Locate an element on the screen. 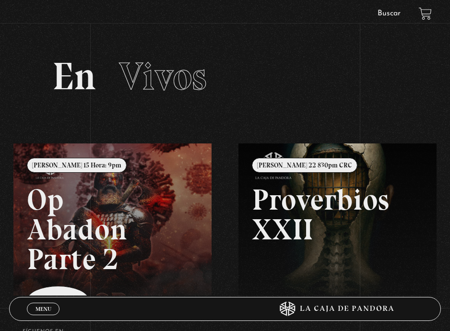 This screenshot has width=450, height=331. a: Buscar is located at coordinates (389, 13).